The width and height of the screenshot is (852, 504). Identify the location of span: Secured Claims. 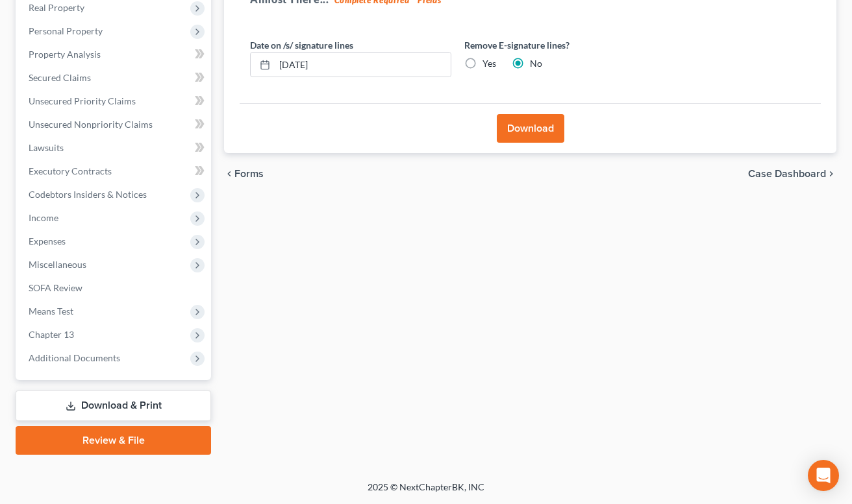
(60, 77).